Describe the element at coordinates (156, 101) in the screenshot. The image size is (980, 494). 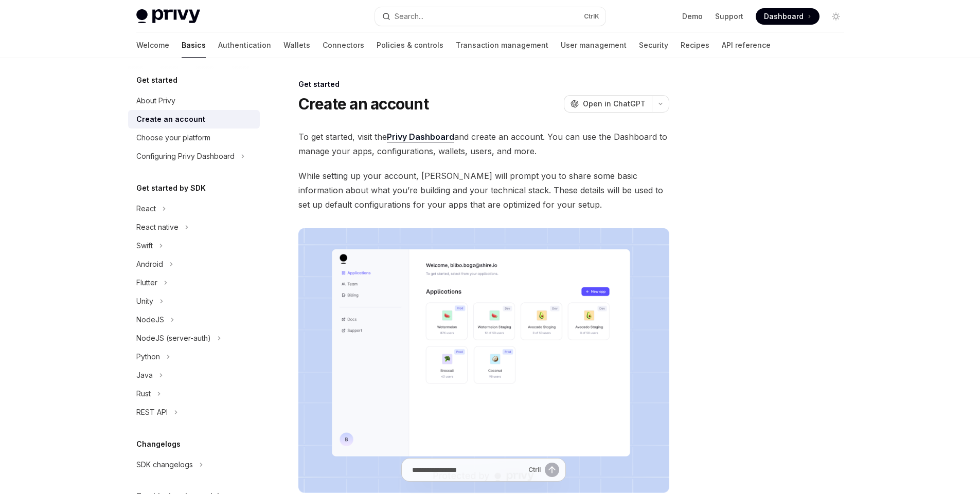
I see `div: About Privy` at that location.